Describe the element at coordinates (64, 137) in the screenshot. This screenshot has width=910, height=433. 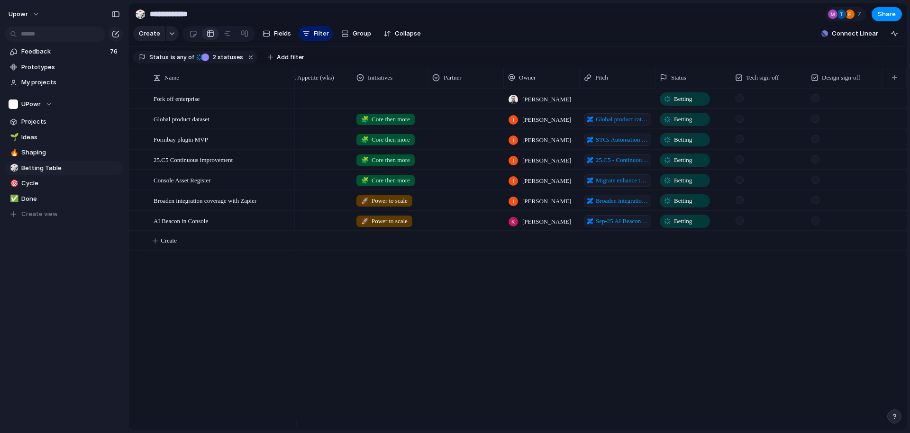
I see `div: 🌱Ideas` at that location.